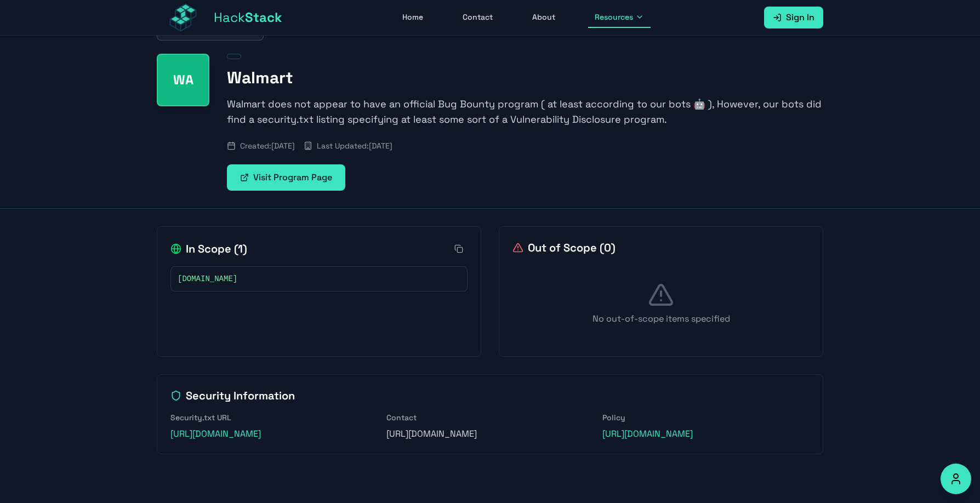 This screenshot has height=503, width=980. What do you see at coordinates (525, 78) in the screenshot?
I see `h1: Walmart` at bounding box center [525, 78].